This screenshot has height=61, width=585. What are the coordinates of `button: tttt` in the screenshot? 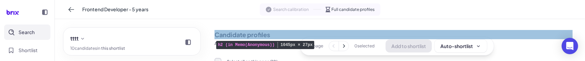 It's located at (78, 39).